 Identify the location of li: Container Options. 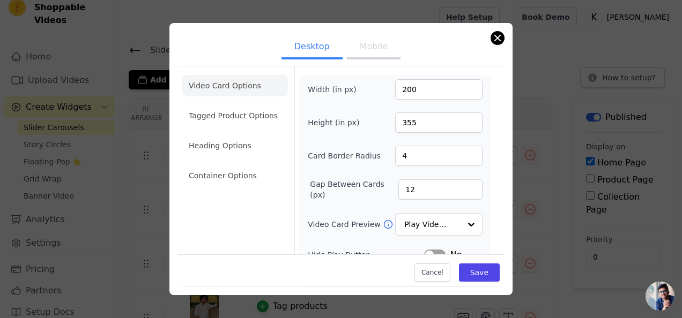
(235, 176).